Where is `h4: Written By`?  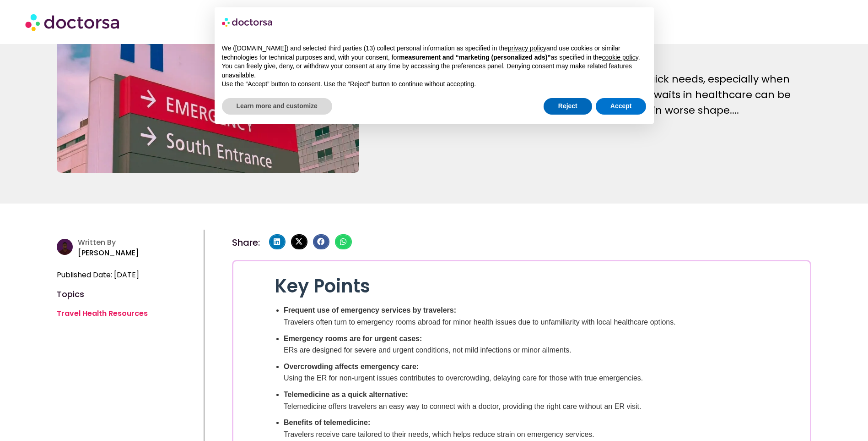 h4: Written By is located at coordinates (138, 242).